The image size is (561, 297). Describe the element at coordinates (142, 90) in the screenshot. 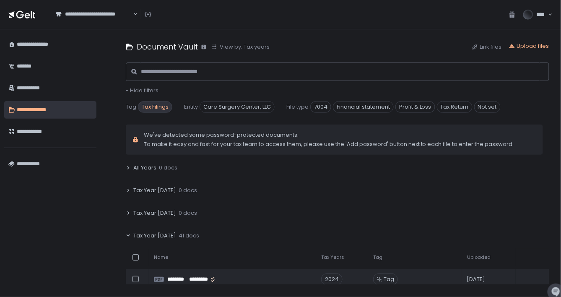

I see `span: - Hide filters` at that location.